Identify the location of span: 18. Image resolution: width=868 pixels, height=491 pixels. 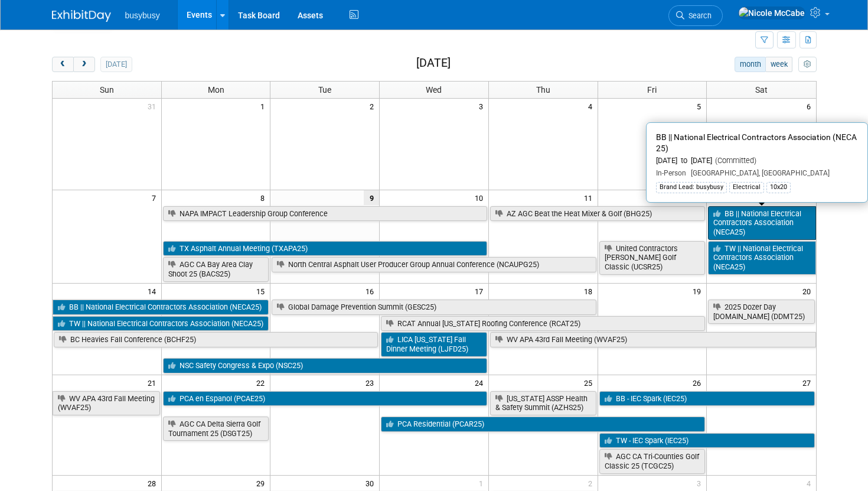
(590, 291).